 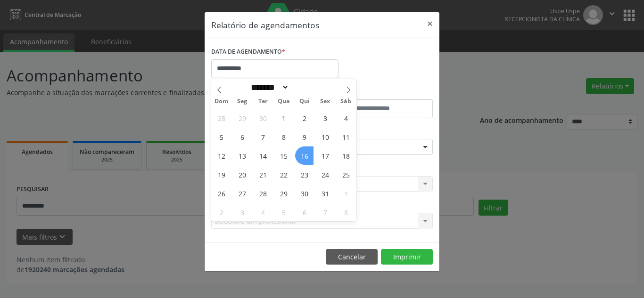 I want to click on span: Outubro 20, 2025, so click(x=242, y=174).